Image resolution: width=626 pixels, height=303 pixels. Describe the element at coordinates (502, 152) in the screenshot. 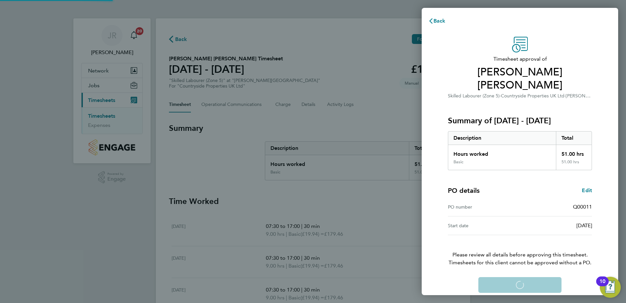

I see `div: Hours worked` at that location.